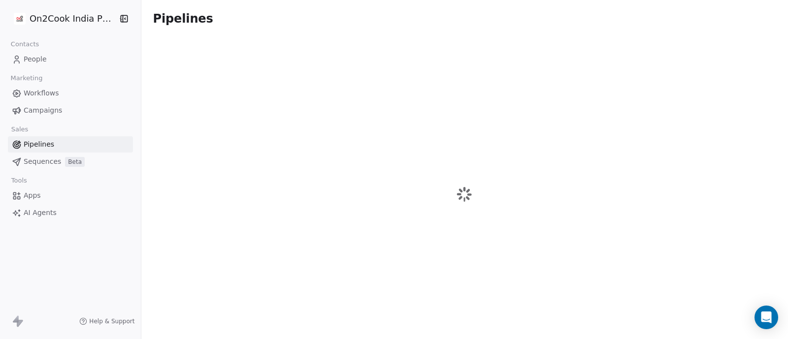 Image resolution: width=788 pixels, height=339 pixels. What do you see at coordinates (32, 195) in the screenshot?
I see `span: Apps` at bounding box center [32, 195].